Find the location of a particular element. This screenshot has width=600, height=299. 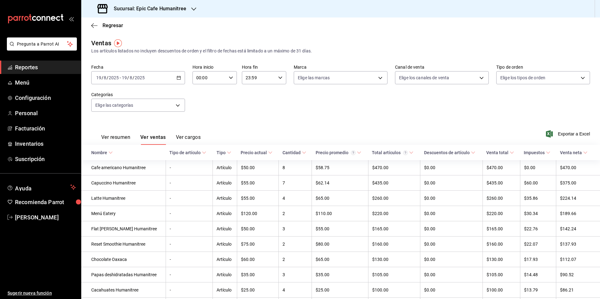

td: Cacahuates Humanitree is located at coordinates (123, 290).